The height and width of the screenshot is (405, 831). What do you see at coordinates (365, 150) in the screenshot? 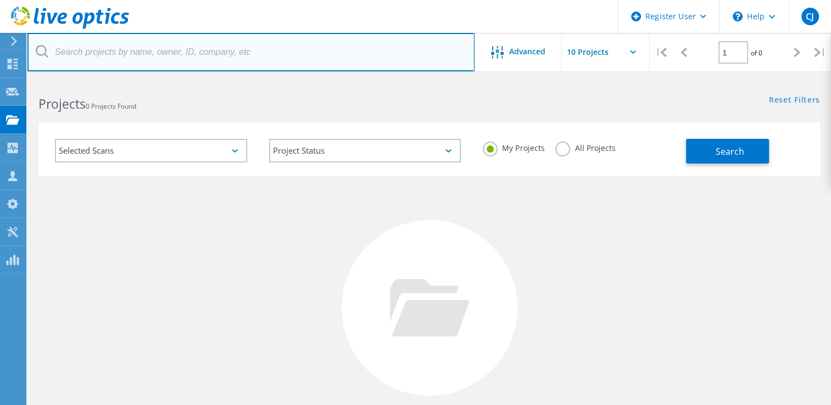
I see `div: Project Status` at bounding box center [365, 150].